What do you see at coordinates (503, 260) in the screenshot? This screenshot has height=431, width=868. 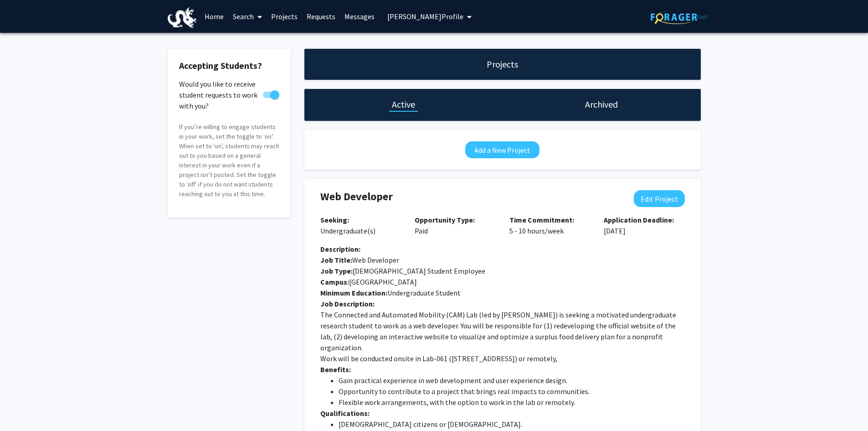 I see `p: Web Developer` at bounding box center [503, 260].